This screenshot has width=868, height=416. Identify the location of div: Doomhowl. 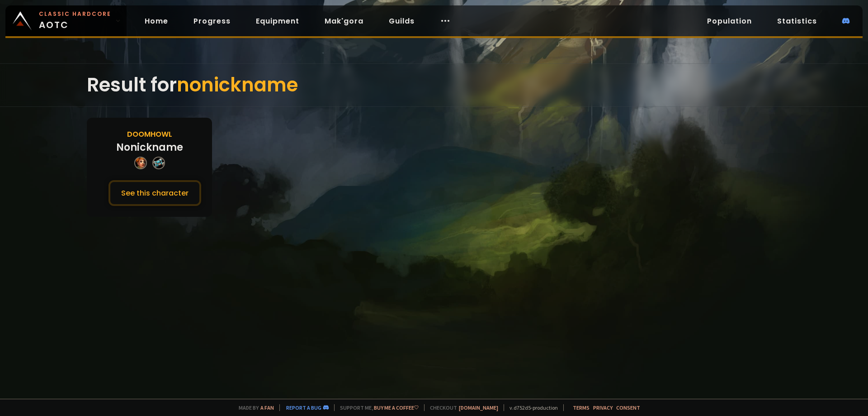
(150, 134).